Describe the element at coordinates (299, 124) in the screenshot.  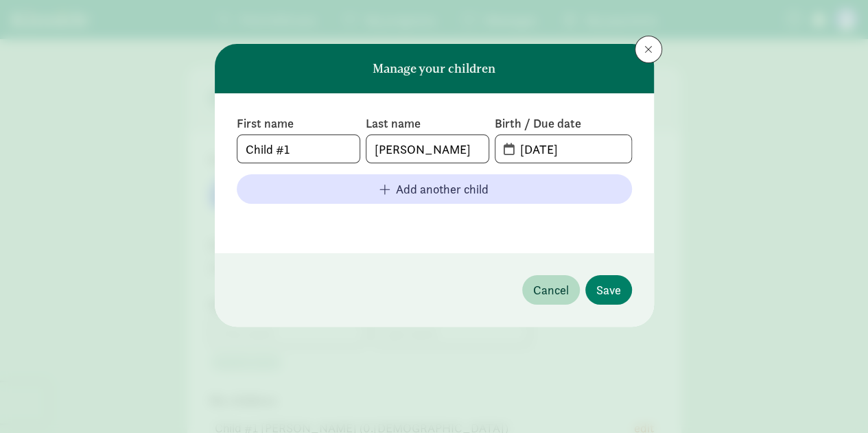
I see `label: First name` at that location.